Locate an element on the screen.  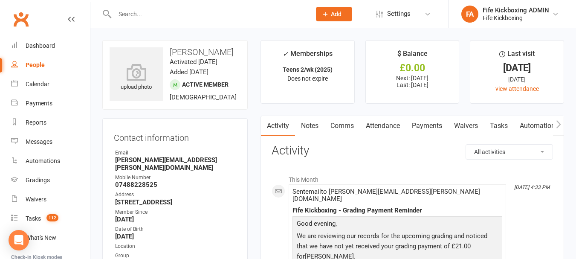
div: Tasks is located at coordinates (33, 218).